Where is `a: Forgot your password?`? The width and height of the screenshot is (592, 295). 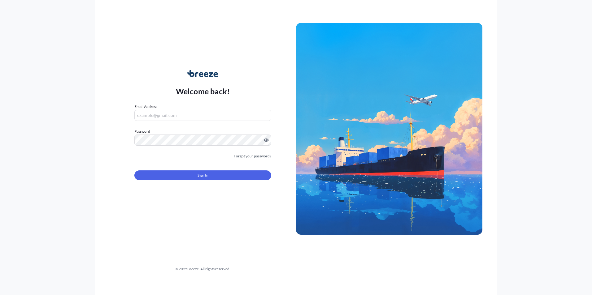
a: Forgot your password? is located at coordinates (252, 156).